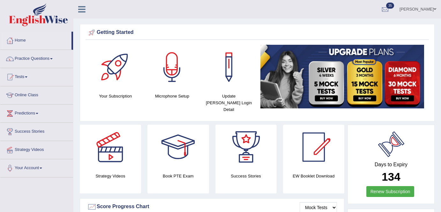 This screenshot has height=212, width=441. Describe the element at coordinates (110, 175) in the screenshot. I see `h4: Strategy Videos` at that location.